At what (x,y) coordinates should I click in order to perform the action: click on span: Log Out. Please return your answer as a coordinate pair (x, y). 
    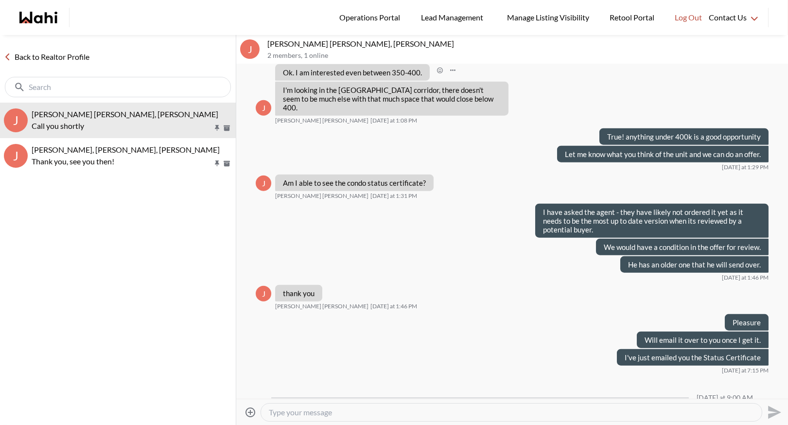
    Looking at the image, I should click on (689, 18).